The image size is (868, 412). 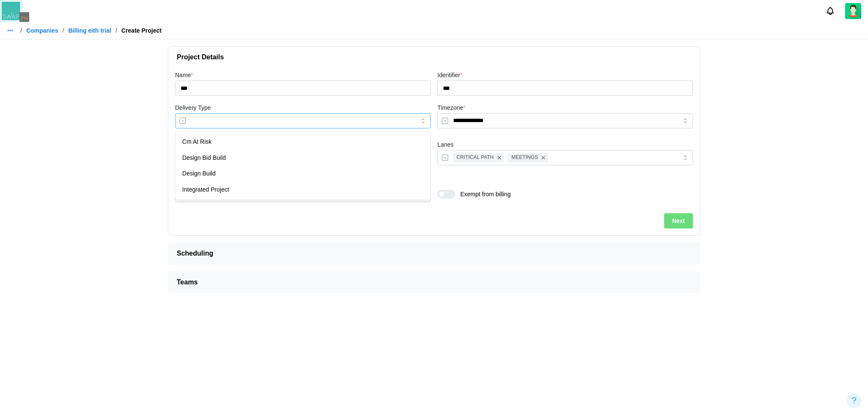 I want to click on span: Teams, so click(x=430, y=282).